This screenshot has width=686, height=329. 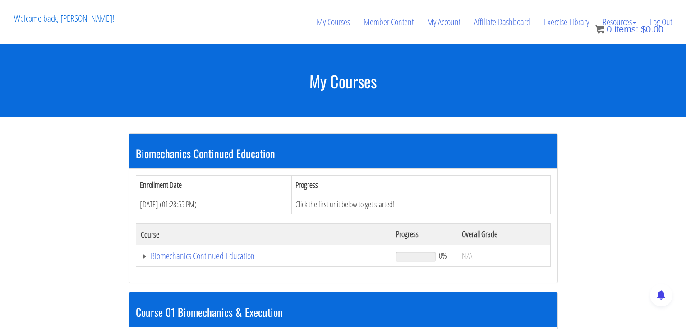 What do you see at coordinates (609, 29) in the screenshot?
I see `span: 0` at bounding box center [609, 29].